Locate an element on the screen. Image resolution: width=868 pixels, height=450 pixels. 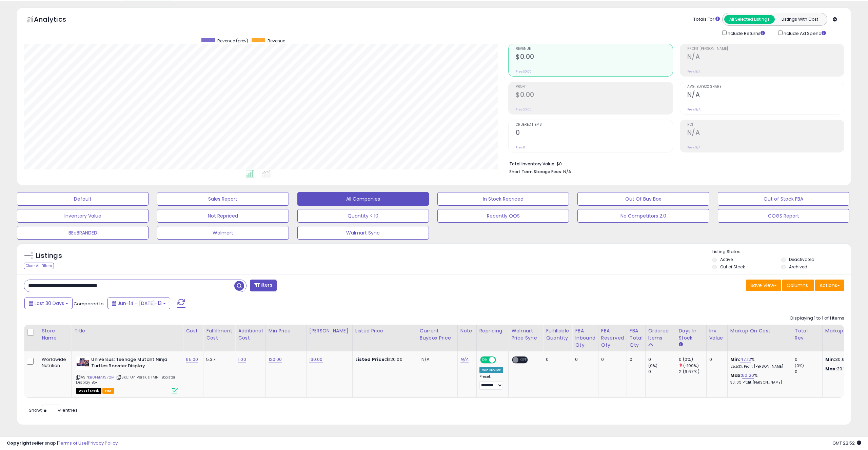
div: Inv. value is located at coordinates (716, 334).